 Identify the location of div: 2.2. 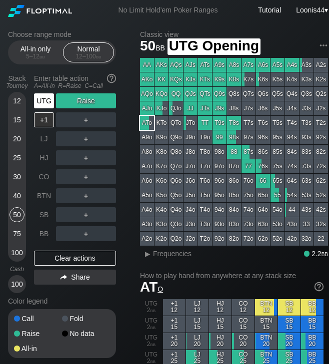
(316, 254).